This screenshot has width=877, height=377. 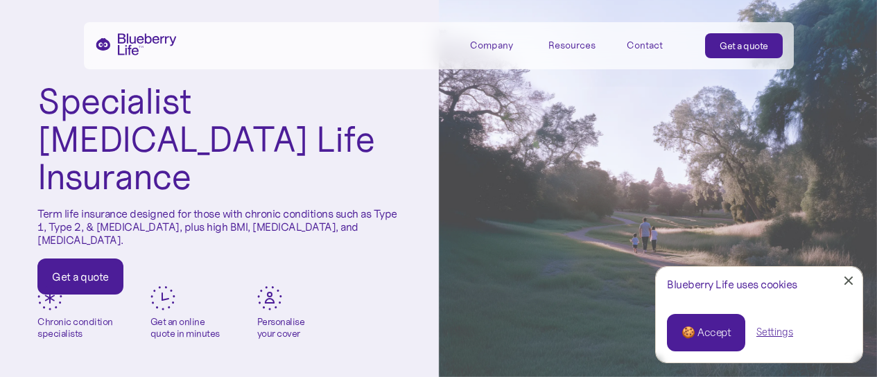 I want to click on a: Close Cookie Popup, so click(x=849, y=281).